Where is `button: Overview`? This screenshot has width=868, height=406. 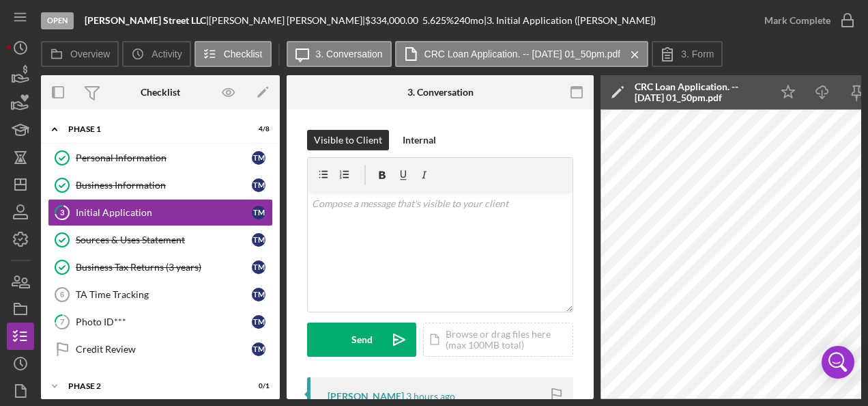
button: Overview is located at coordinates (80, 54).